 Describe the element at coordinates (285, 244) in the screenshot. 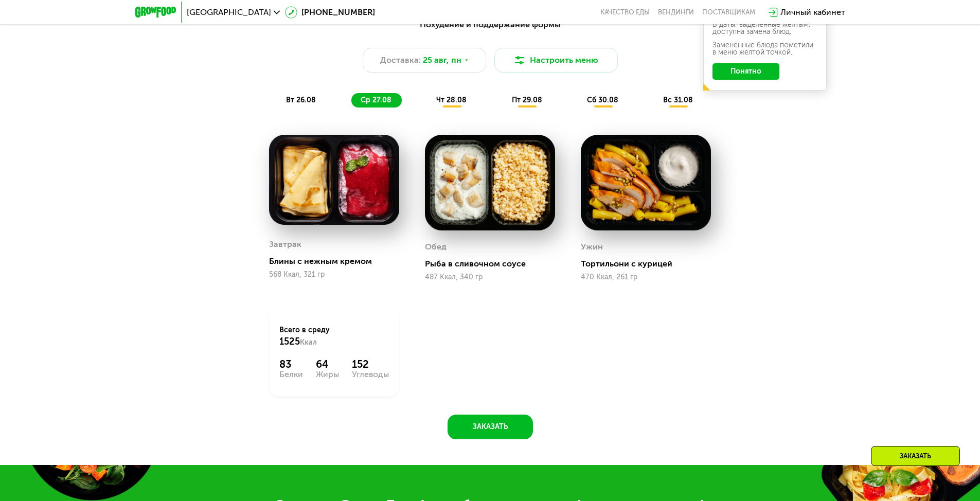

I see `div: Завтрак` at that location.